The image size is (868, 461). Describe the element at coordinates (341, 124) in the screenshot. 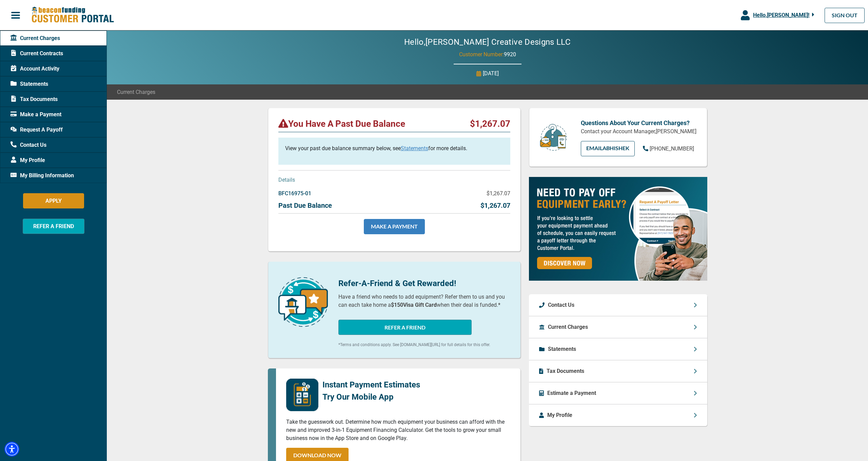

I see `p: You Have A Past Due Balance` at that location.